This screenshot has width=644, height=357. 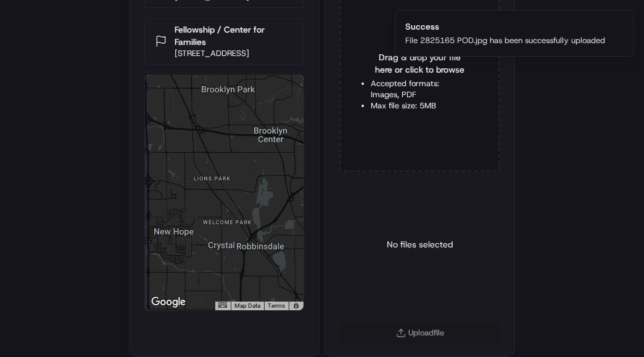 What do you see at coordinates (419, 89) in the screenshot?
I see `li: Accepted formats: Images, PDF` at bounding box center [419, 89].